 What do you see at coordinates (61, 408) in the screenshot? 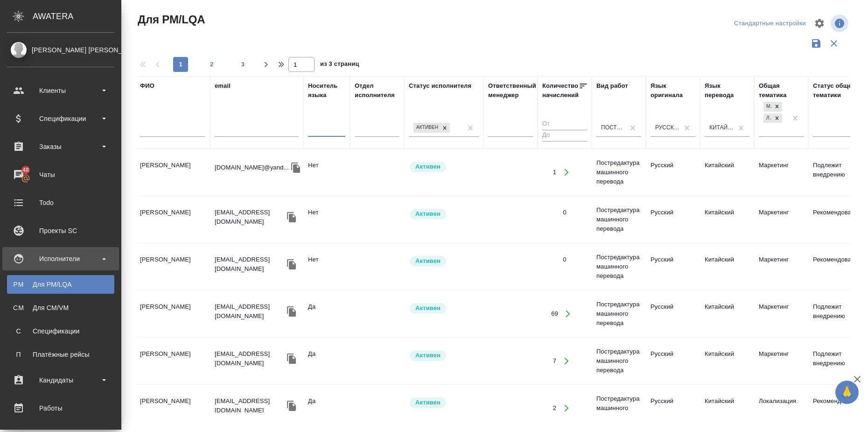
I see `a: Работы` at bounding box center [61, 408].